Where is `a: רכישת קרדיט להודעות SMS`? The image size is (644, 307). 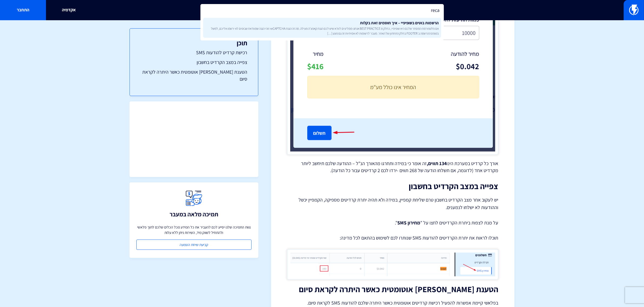
a: רכישת קרדיט להודעות SMS is located at coordinates (194, 53).